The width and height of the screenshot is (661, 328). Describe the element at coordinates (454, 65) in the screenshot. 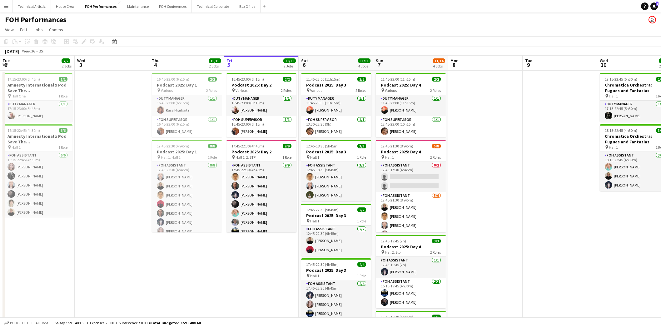

I see `span: 8` at that location.